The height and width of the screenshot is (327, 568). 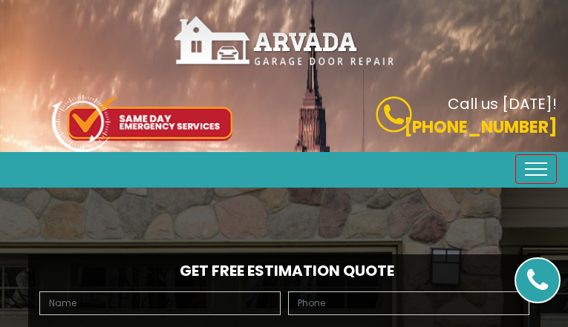 I want to click on input: Phone, so click(x=408, y=304).